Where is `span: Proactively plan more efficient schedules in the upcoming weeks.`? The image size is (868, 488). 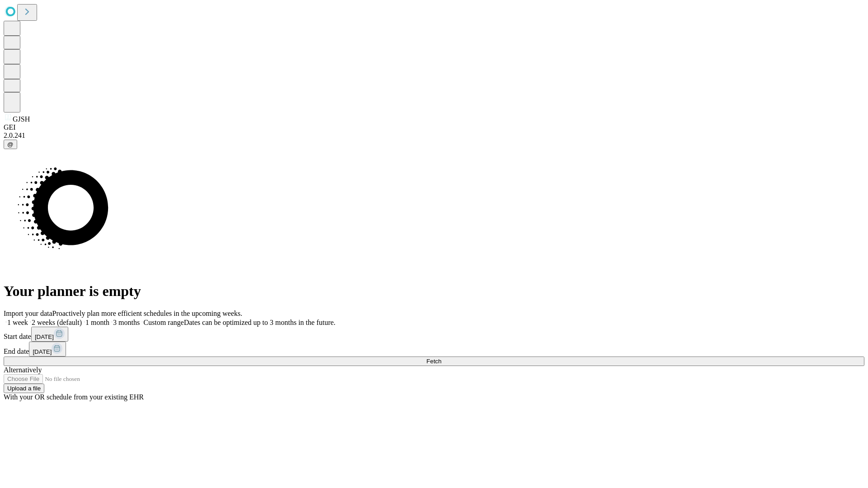 span: Proactively plan more efficient schedules in the upcoming weeks. is located at coordinates (148, 313).